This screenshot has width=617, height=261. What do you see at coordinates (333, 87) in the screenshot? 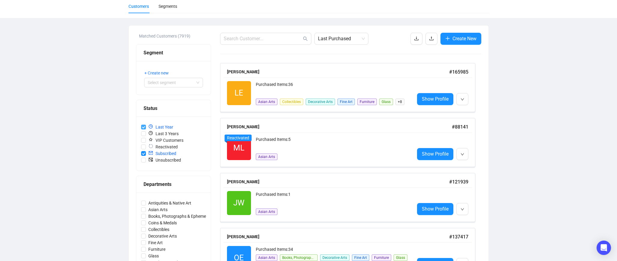
I see `div: Purchased Items: 36` at bounding box center [333, 87].